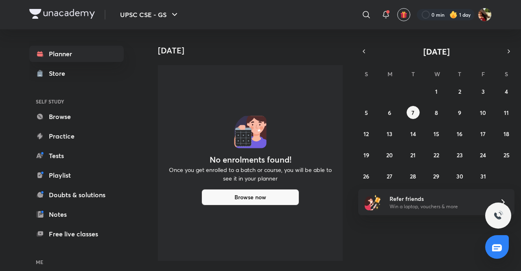 The height and width of the screenshot is (271, 521). What do you see at coordinates (77, 136) in the screenshot?
I see `a: Practice` at bounding box center [77, 136].